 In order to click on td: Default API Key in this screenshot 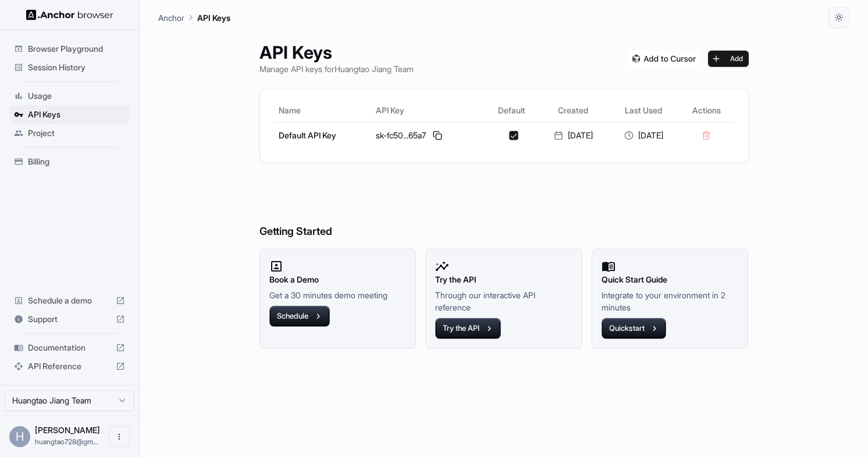, I will do `click(323, 135)`.